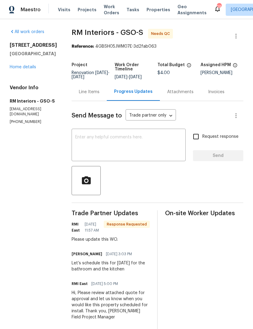 This screenshot has width=253, height=329. I want to click on span: Visits, so click(64, 10).